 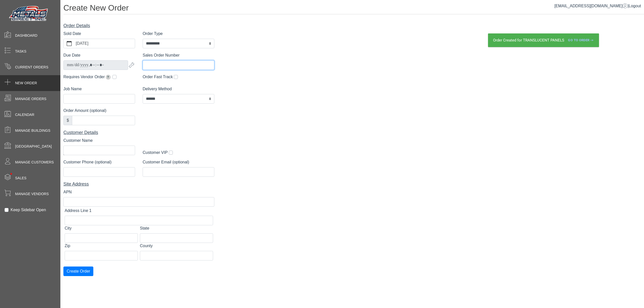 What do you see at coordinates (21, 178) in the screenshot?
I see `span: Sales` at bounding box center [21, 178].